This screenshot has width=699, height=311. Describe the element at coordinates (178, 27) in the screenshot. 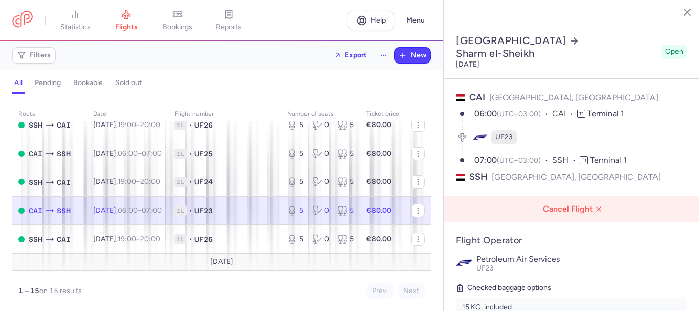

I see `span: bookings` at that location.